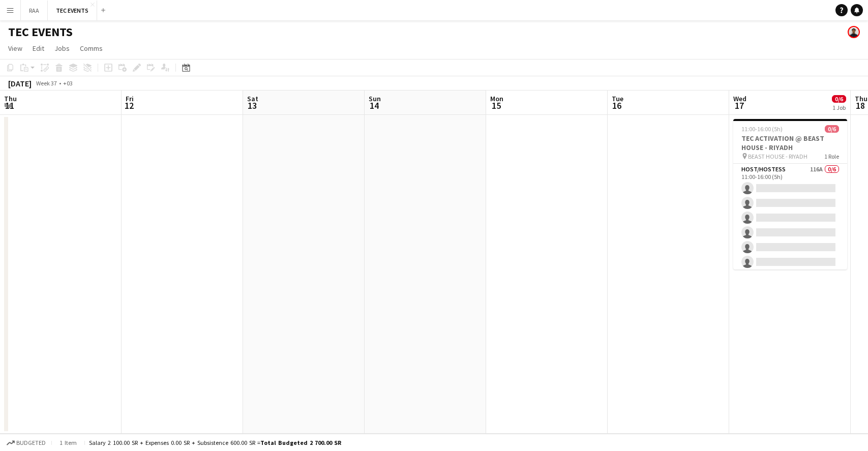  Describe the element at coordinates (740, 99) in the screenshot. I see `span: Wed` at that location.